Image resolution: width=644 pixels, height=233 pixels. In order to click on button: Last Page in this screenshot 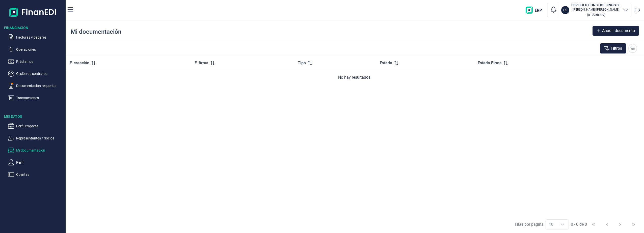, I will do `click(633, 224)`.